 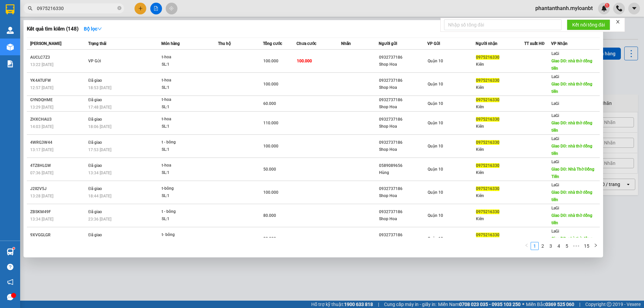 What do you see at coordinates (97, 43) in the screenshot?
I see `span: Trạng thái` at bounding box center [97, 43].